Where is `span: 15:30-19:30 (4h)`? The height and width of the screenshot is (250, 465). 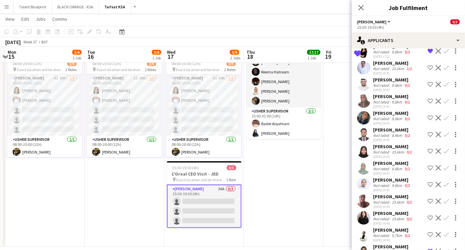
span: 15:30-19:30 (4h) is located at coordinates (186, 167).